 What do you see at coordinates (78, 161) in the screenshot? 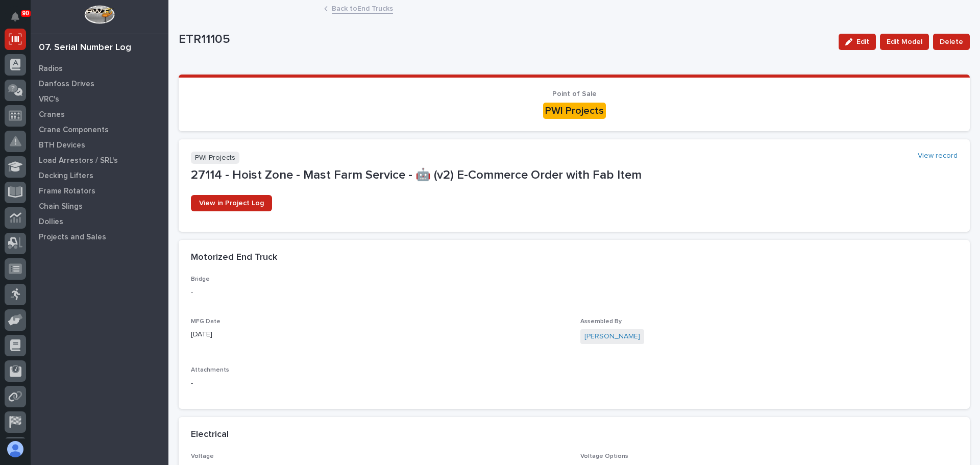
I see `p: Load Arrestors / SRL's` at bounding box center [78, 161].